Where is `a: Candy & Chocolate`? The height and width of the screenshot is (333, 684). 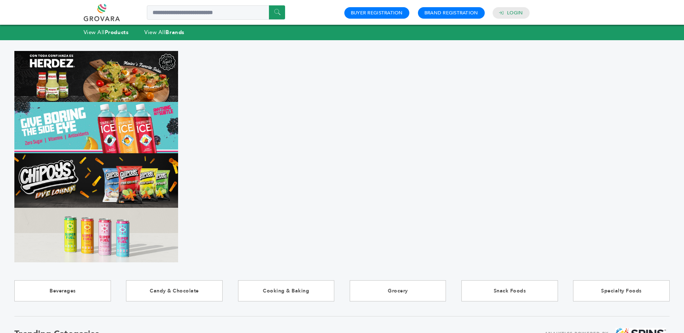
a: Candy & Chocolate is located at coordinates (174, 291).